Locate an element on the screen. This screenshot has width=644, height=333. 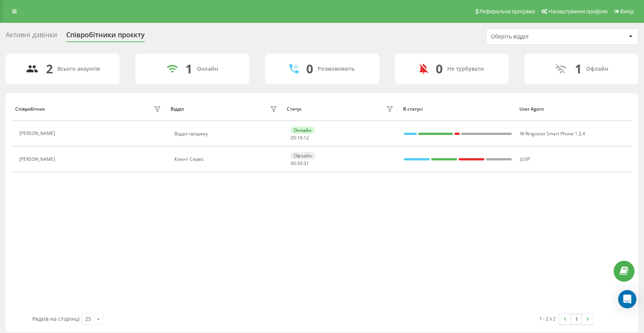
div: Не турбувати is located at coordinates (465, 69).